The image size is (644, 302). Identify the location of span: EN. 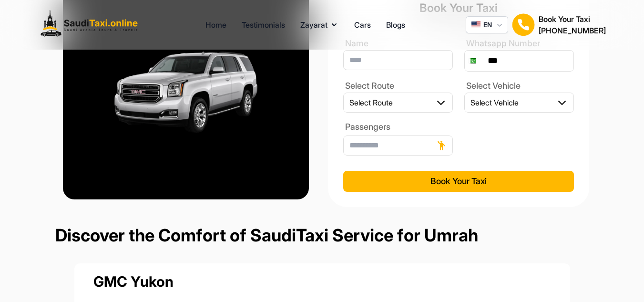
(488, 25).